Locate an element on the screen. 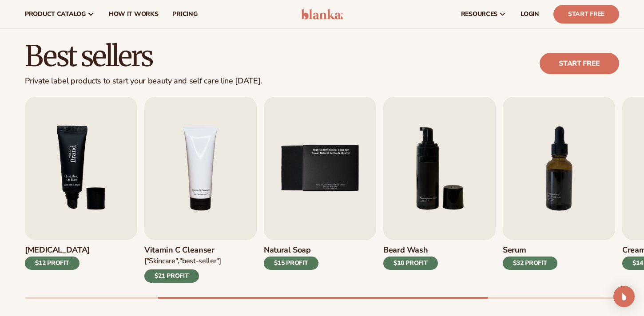 This screenshot has height=316, width=644. div: $21 PROFIT is located at coordinates (171, 276).